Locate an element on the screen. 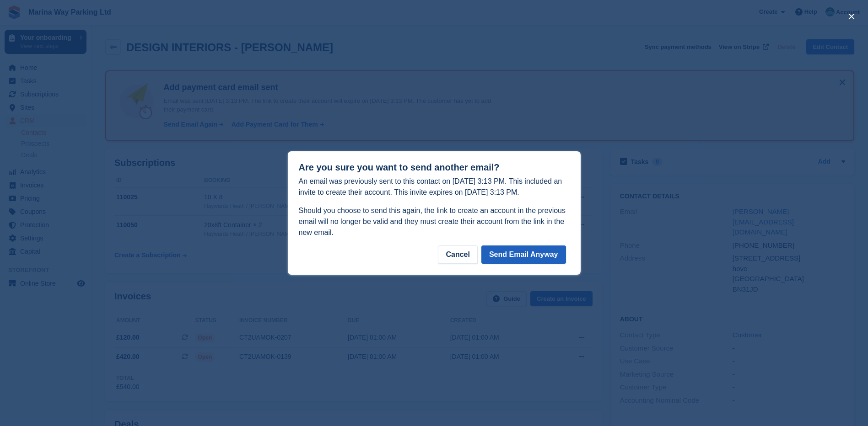  p: Should you choose to send this again, the link to create an account in the previous email will no... is located at coordinates (435, 222).